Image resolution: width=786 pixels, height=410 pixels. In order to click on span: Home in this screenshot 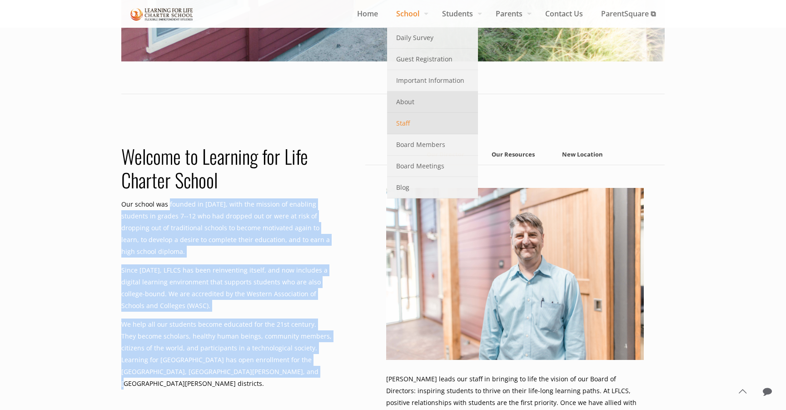, I will do `click(368, 14)`.